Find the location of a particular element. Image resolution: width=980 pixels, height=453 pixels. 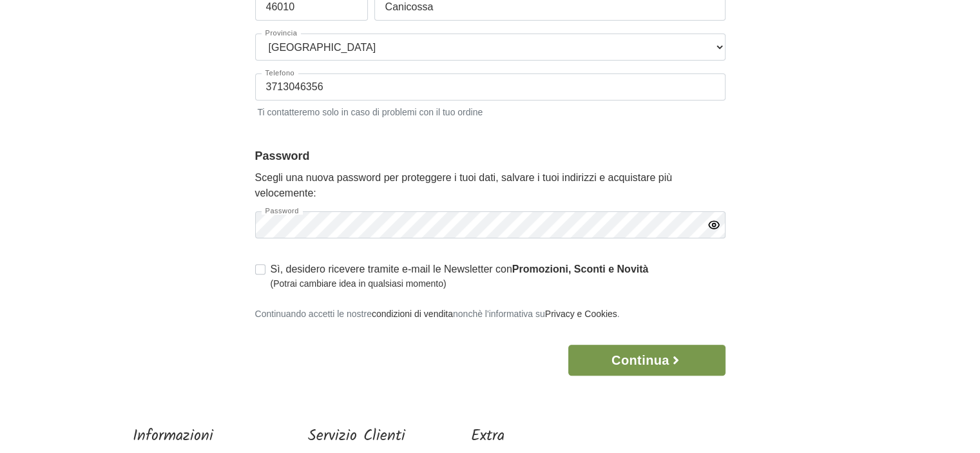

button: Continua is located at coordinates (646, 360).